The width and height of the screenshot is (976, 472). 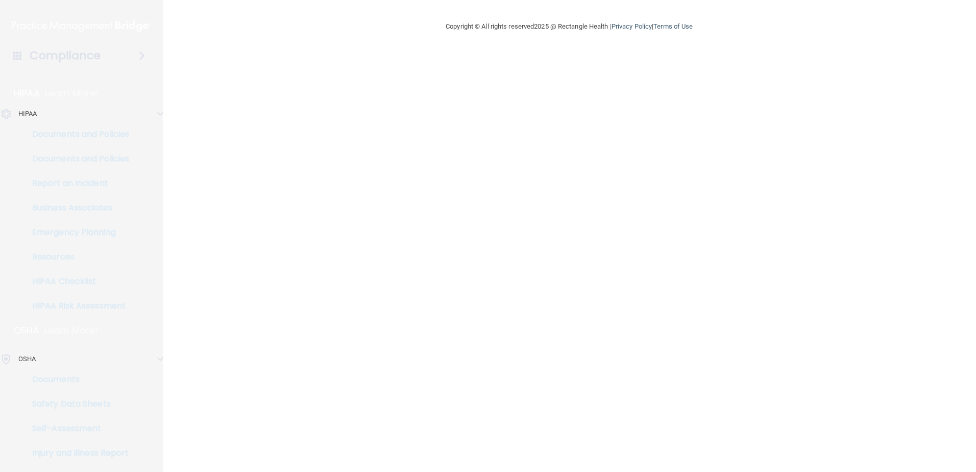 What do you see at coordinates (76, 257) in the screenshot?
I see `p: Resources` at bounding box center [76, 257].